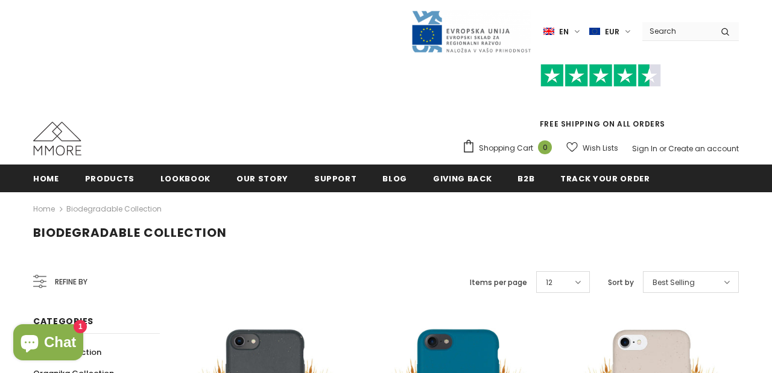 Image resolution: width=772 pixels, height=373 pixels. I want to click on span: 12, so click(549, 283).